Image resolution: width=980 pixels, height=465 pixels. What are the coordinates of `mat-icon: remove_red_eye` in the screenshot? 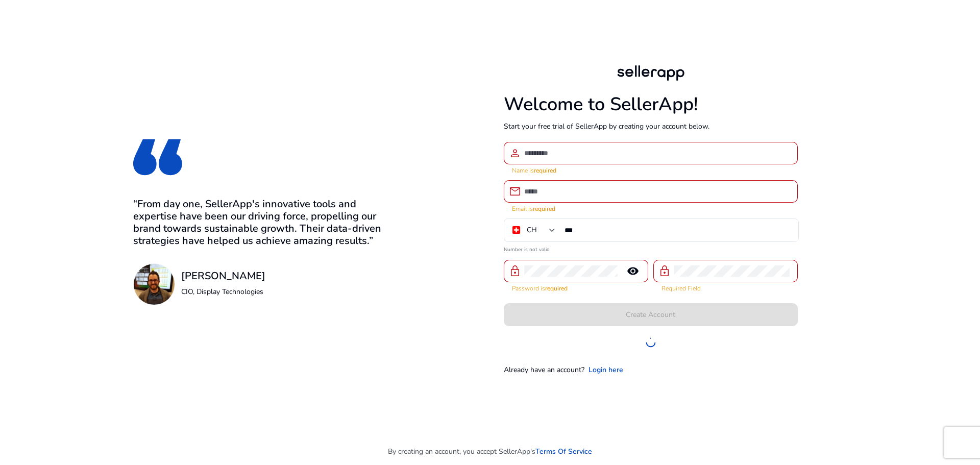 It's located at (633, 272).